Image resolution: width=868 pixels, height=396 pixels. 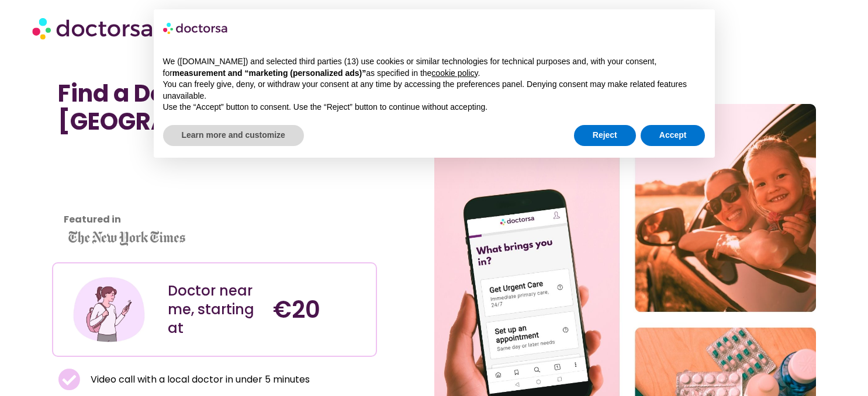 I want to click on button: Learn more and customize, so click(x=233, y=135).